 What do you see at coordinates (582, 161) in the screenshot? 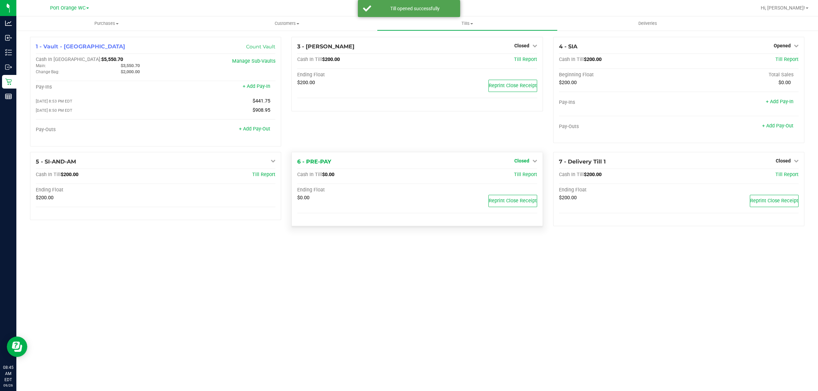
I see `span: 7 - Delivery Till 1` at bounding box center [582, 161].